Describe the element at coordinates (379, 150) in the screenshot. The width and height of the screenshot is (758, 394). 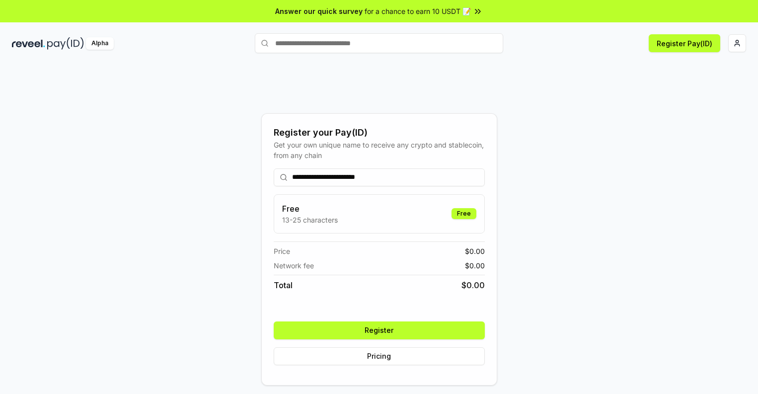
I see `div: Get your own unique name to receive any crypto and stablecoin, from any chain` at that location.